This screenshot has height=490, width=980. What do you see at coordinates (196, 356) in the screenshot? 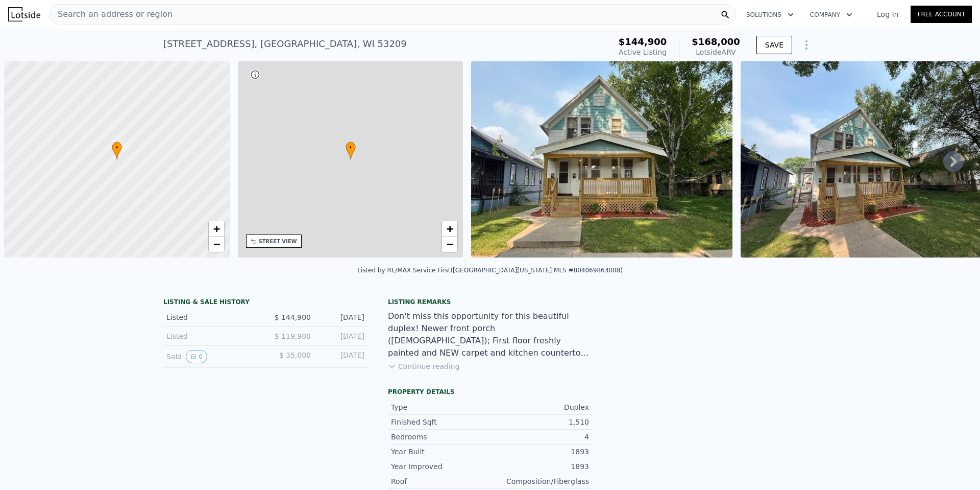
I see `button: View historical data` at bounding box center [196, 356].